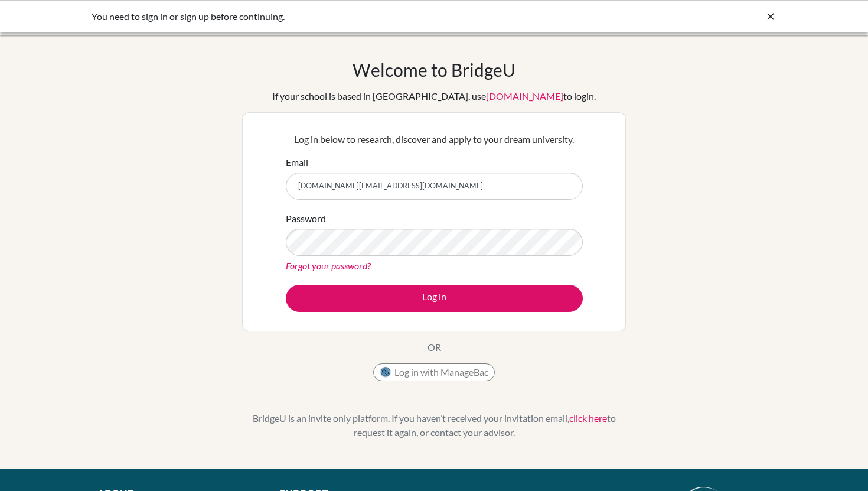  Describe the element at coordinates (434, 70) in the screenshot. I see `h1: Welcome to BridgeU` at that location.